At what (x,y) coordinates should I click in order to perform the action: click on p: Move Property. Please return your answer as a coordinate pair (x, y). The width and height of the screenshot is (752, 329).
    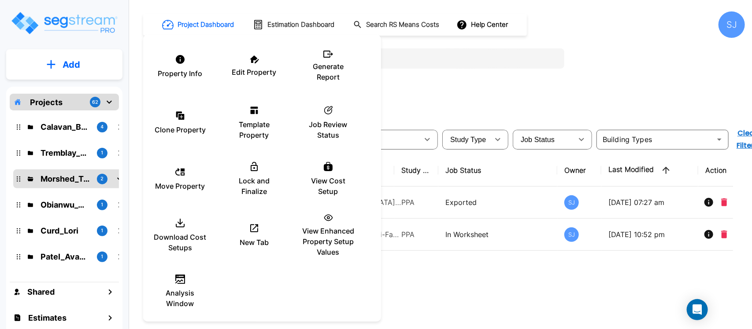
    Looking at the image, I should click on (180, 186).